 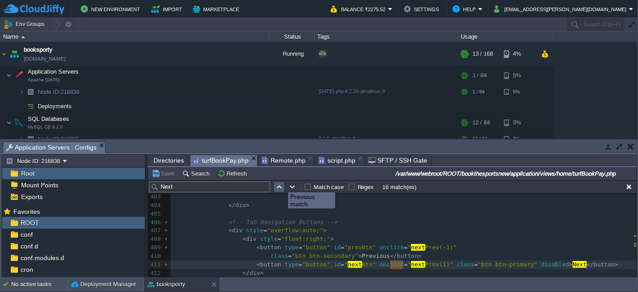 What do you see at coordinates (397, 160) in the screenshot?
I see `span: SFTP / SSH Gate` at bounding box center [397, 160].